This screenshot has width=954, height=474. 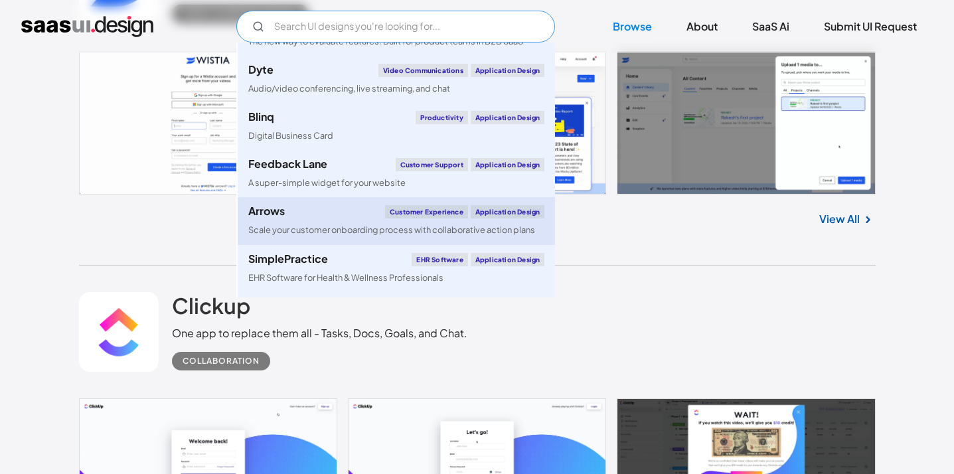 I want to click on form: Email Form, so click(x=396, y=27).